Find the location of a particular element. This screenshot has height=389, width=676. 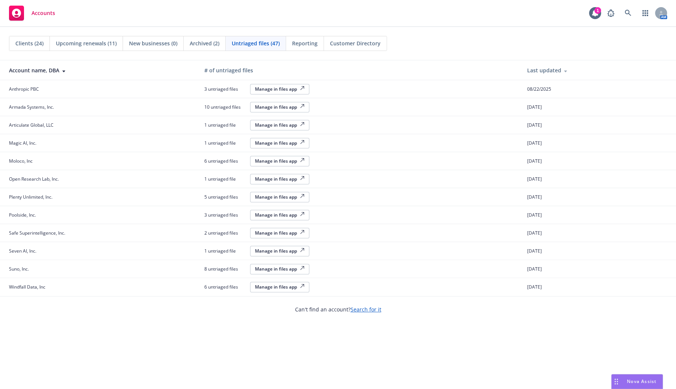

a: Report a Bug is located at coordinates (611, 13).